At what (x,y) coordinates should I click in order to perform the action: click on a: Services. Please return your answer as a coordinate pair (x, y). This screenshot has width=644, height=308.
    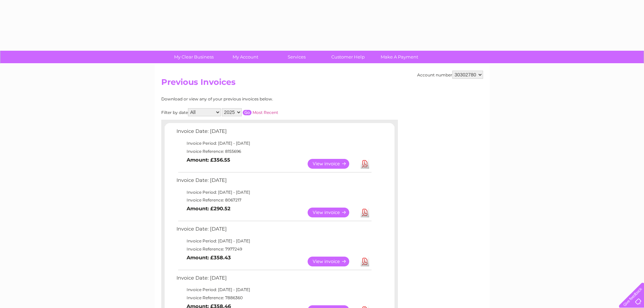
    Looking at the image, I should click on (297, 56).